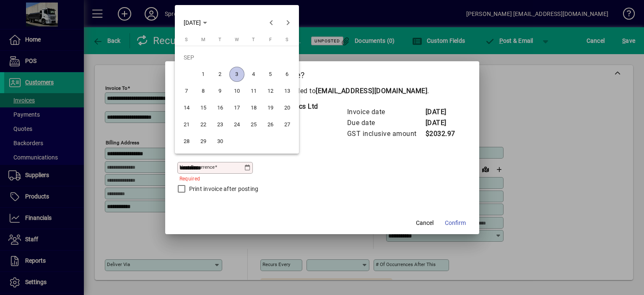  Describe the element at coordinates (203, 74) in the screenshot. I see `button: Mon Sep 01 2025` at that location.